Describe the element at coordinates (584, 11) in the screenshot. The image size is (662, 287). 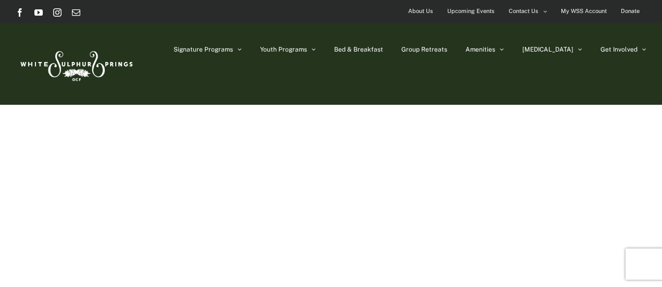
I see `span: My WSS Account` at that location.